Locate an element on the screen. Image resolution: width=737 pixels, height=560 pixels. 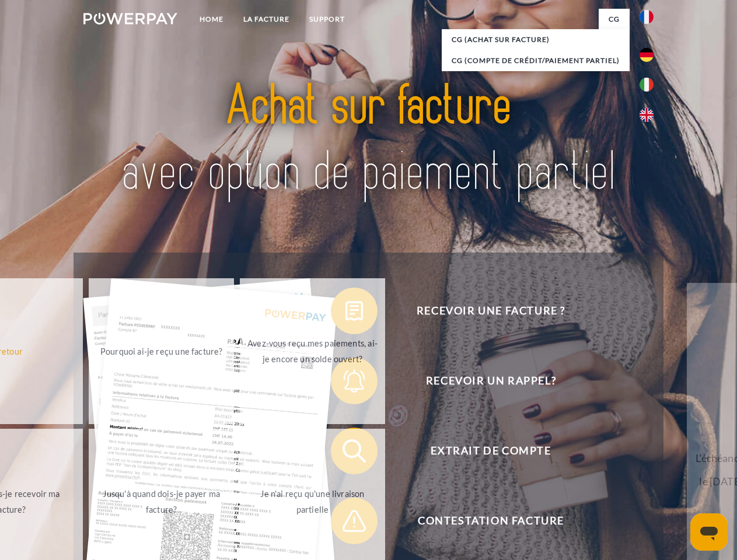
a: Contestation Facture is located at coordinates (483, 521).